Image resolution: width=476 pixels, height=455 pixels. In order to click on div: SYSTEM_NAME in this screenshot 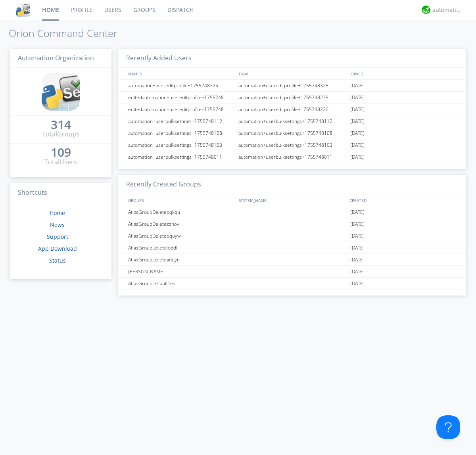, I will do `click(292, 200)`.